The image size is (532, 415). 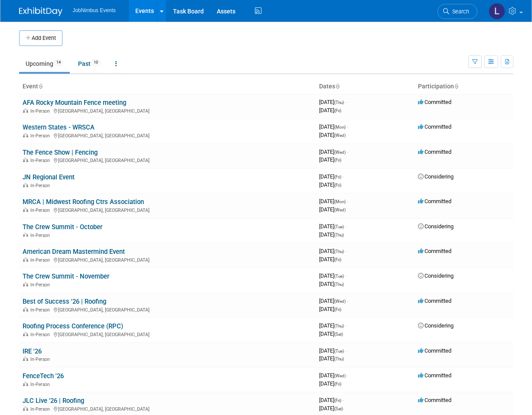 I want to click on a: JLC Live '26 | Roofing, so click(x=53, y=401).